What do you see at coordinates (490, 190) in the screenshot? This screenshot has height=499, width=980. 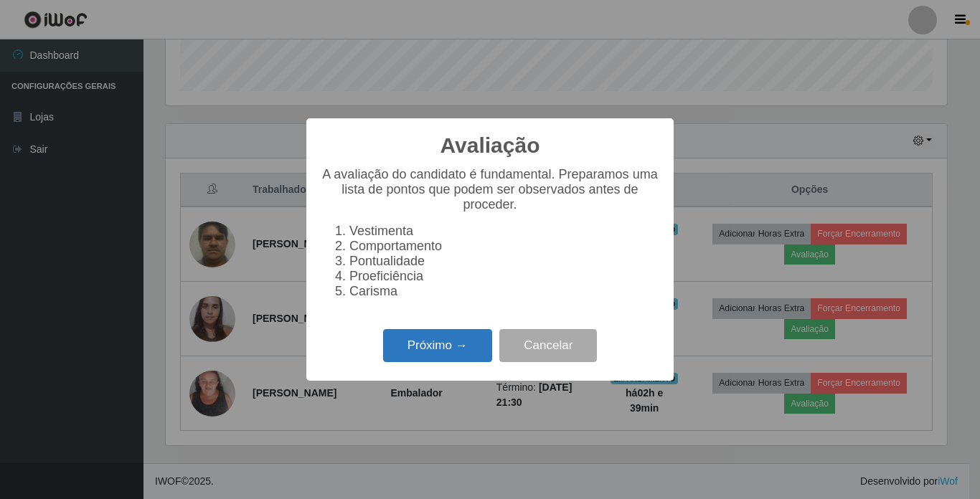 I see `p: A avaliação do candidato é fundamental. Preparamos uma lista de pontos que podem ser observados a...` at bounding box center [490, 190].